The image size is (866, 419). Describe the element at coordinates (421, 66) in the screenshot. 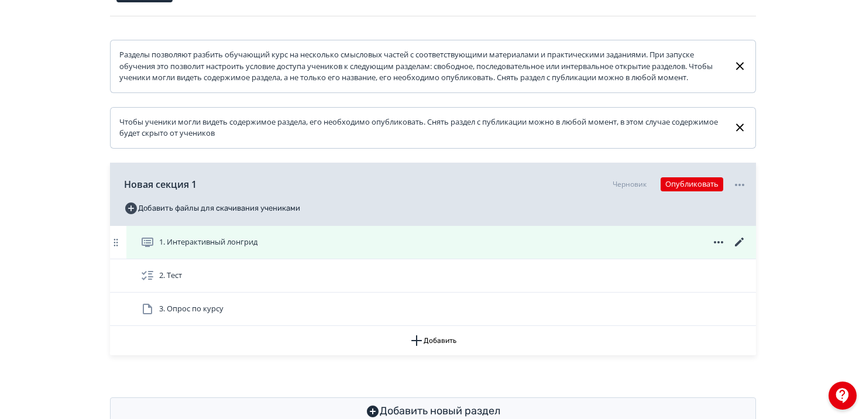

I see `div: Разделы позволяют разбить обучающий курс на несколько смысловых частей с соответствующими материа...` at that location.